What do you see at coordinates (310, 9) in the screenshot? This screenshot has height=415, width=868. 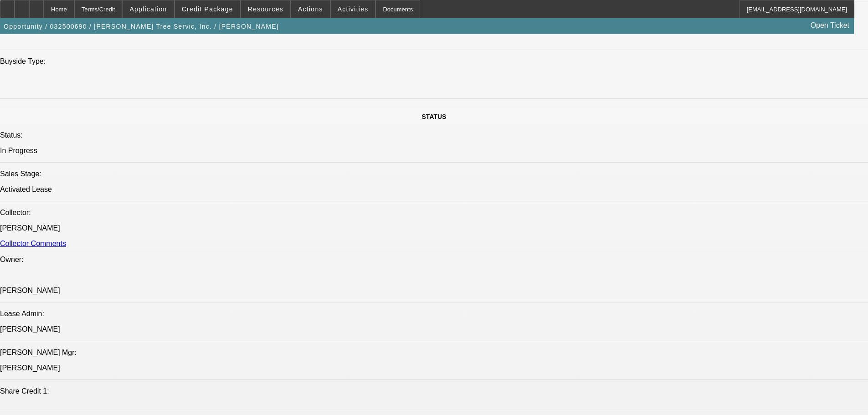 I see `button: Actions` at bounding box center [310, 9].